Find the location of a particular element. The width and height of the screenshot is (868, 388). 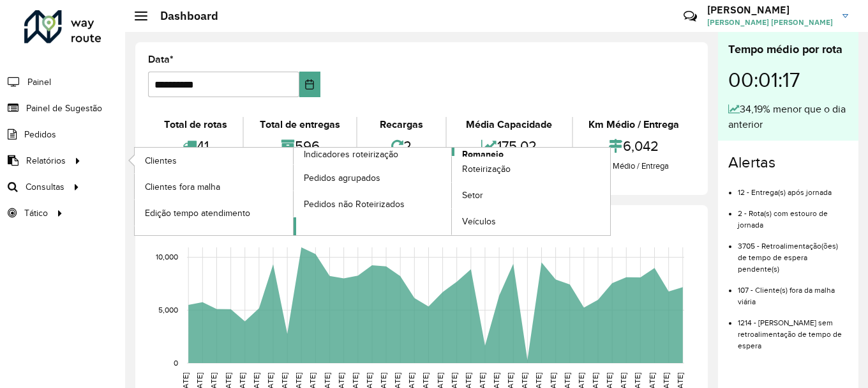

li: 2 - Rota(s) com estouro de jornada is located at coordinates (793, 214).